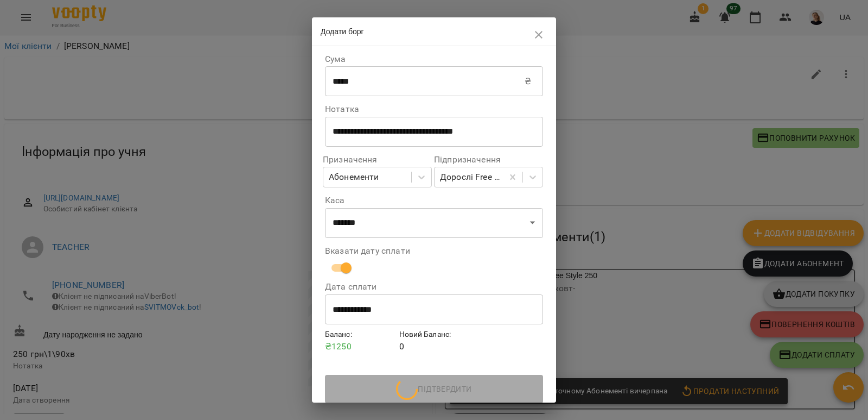 Image resolution: width=868 pixels, height=420 pixels. I want to click on label: Вказати дату сплати, so click(434, 251).